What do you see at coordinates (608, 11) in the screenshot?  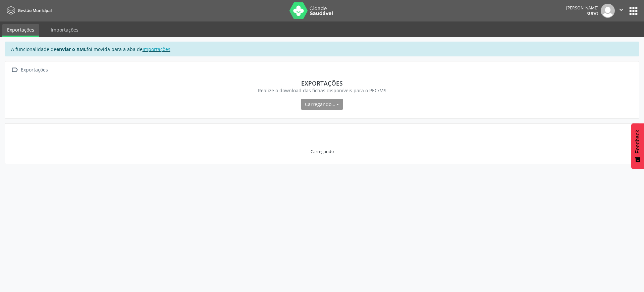 I see `img: img` at bounding box center [608, 11].